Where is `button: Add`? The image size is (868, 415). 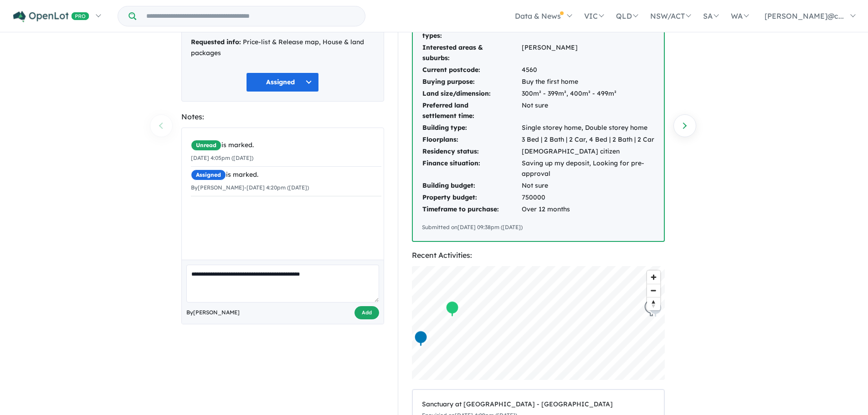
button: Add is located at coordinates (366, 313).